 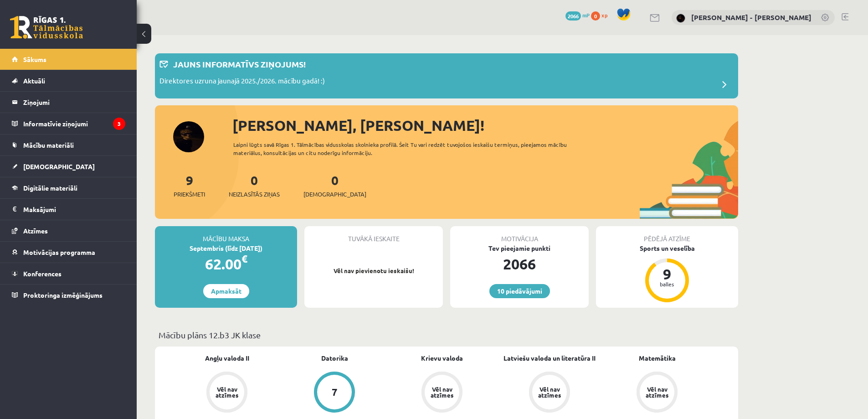 I want to click on legend: Maksājumi, so click(x=74, y=210).